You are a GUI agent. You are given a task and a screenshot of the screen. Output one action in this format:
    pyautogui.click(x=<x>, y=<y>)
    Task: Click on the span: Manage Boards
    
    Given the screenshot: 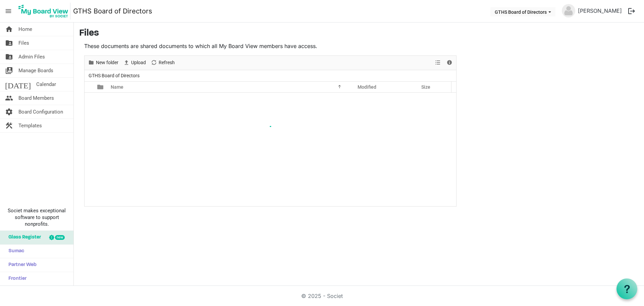 What is the action you would take?
    pyautogui.click(x=36, y=71)
    